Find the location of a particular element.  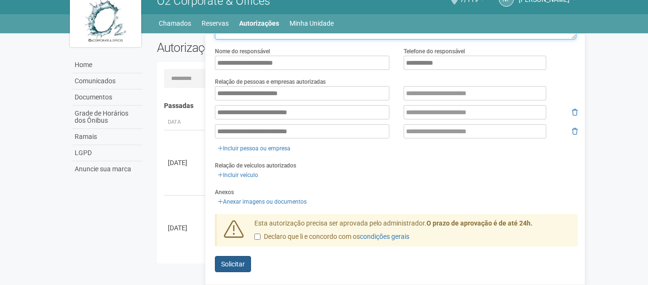

label: Anexos is located at coordinates (224, 192).